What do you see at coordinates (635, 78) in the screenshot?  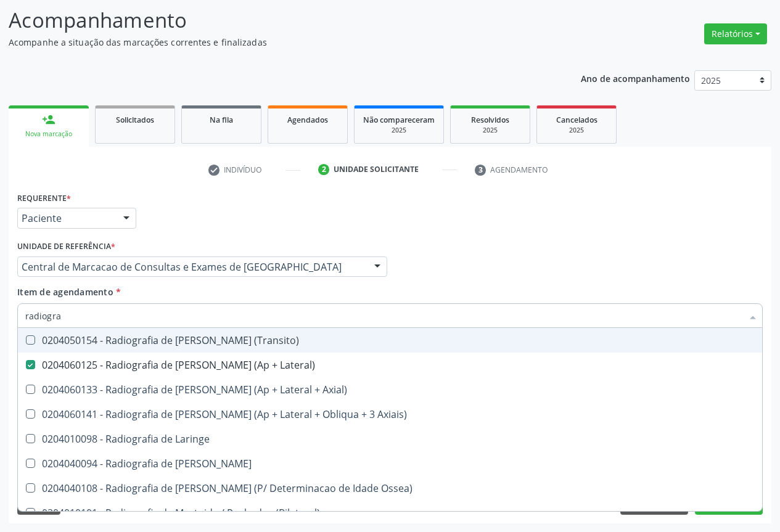 I see `p: Ano de acompanhamento` at bounding box center [635, 78].